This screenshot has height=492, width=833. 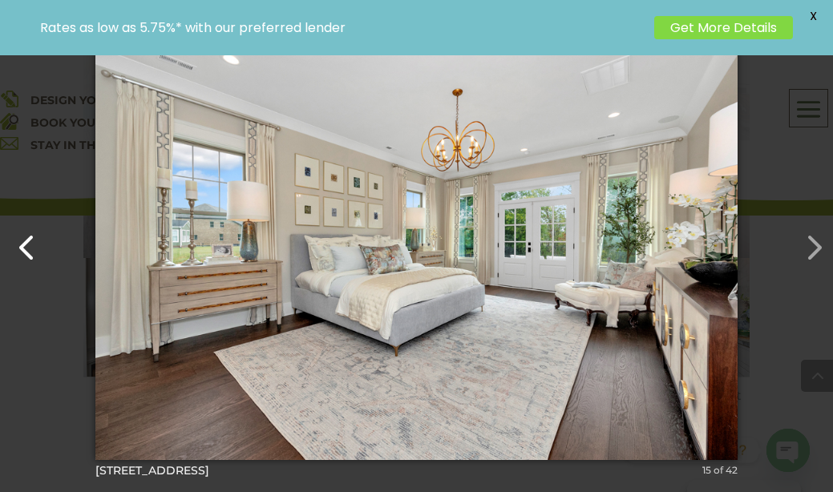 I want to click on button: Next (Right arrow key), so click(x=806, y=240).